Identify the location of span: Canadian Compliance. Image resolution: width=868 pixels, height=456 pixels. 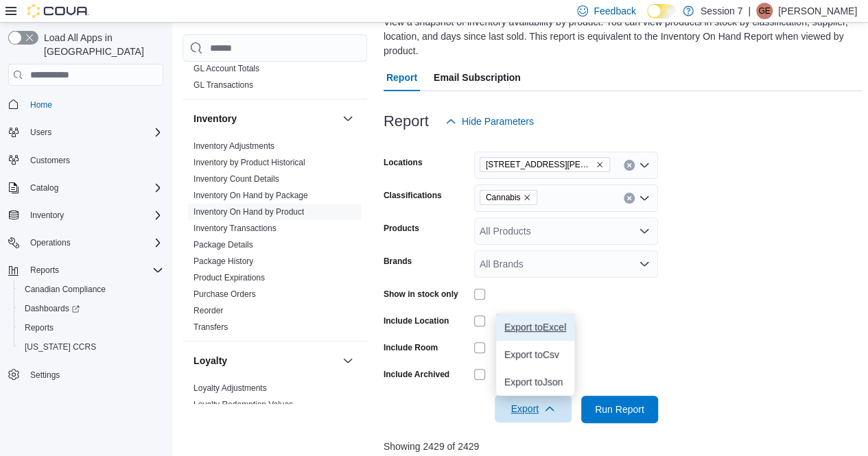
(65, 289).